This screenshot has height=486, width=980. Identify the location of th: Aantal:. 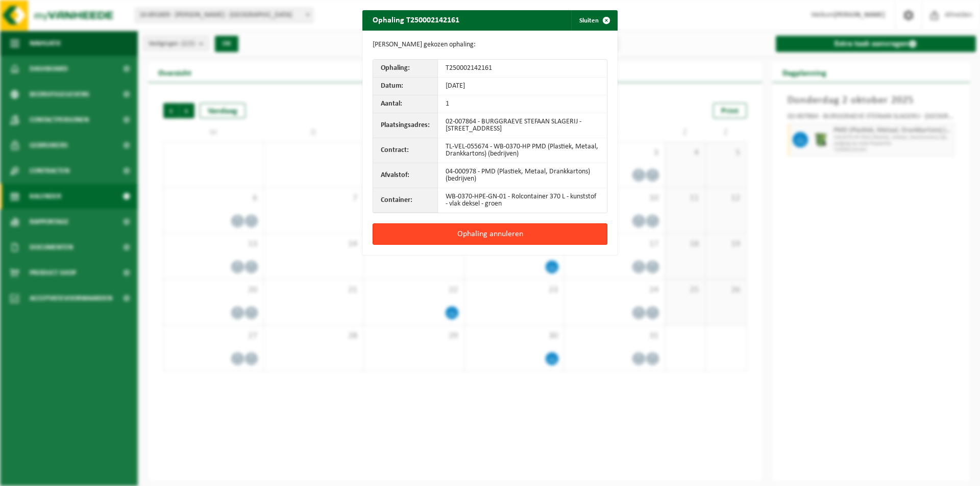
(405, 104).